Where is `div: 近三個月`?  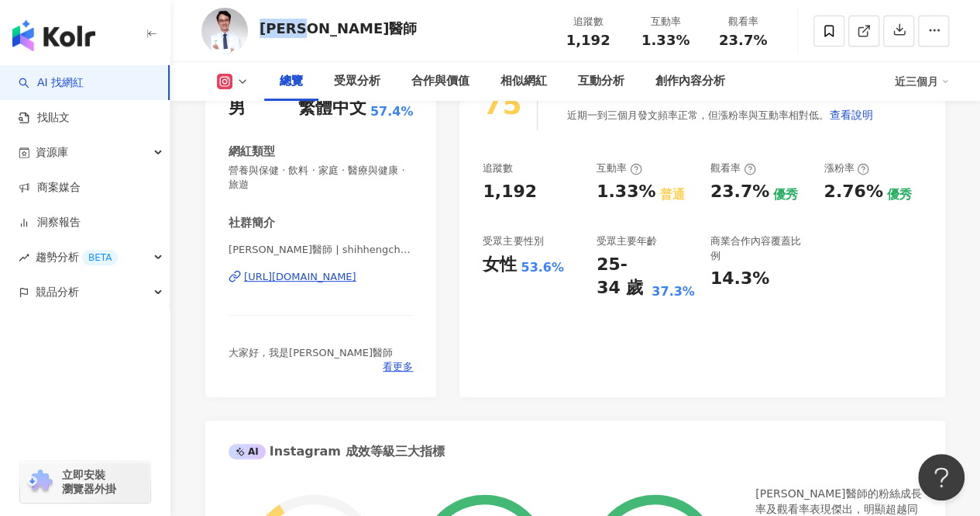 div: 近三個月 is located at coordinates (922, 82).